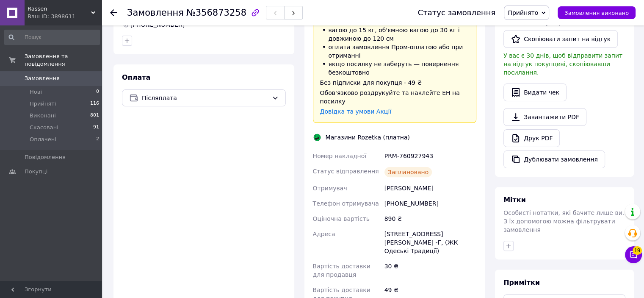 The height and width of the screenshot is (298, 644). What do you see at coordinates (63, 60) in the screenshot?
I see `span: Замовлення та повідомлення` at bounding box center [63, 60].